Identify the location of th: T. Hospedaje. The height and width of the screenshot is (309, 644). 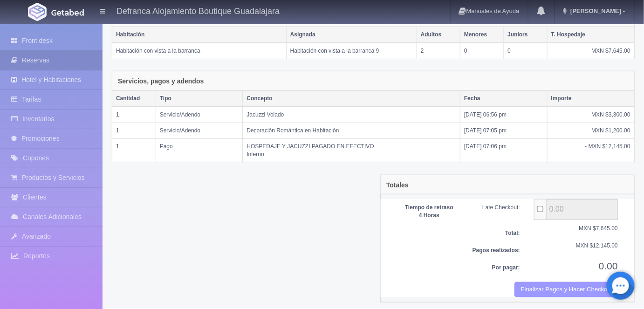
(590, 35).